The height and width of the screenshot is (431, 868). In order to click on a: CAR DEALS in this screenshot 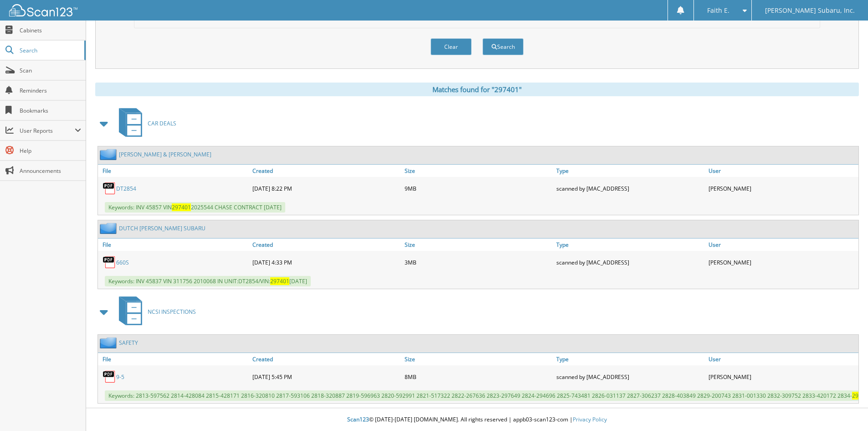, I will do `click(145, 123)`.